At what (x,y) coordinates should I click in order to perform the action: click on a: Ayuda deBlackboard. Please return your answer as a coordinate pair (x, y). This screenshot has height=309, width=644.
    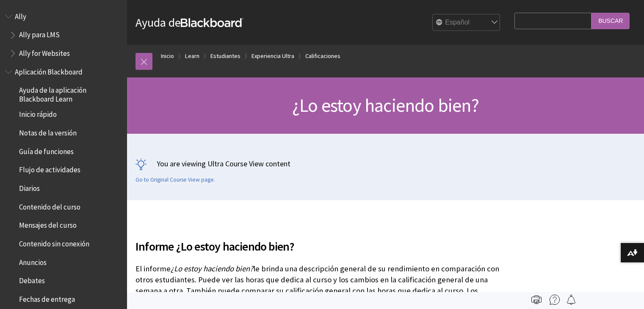
    Looking at the image, I should click on (189, 22).